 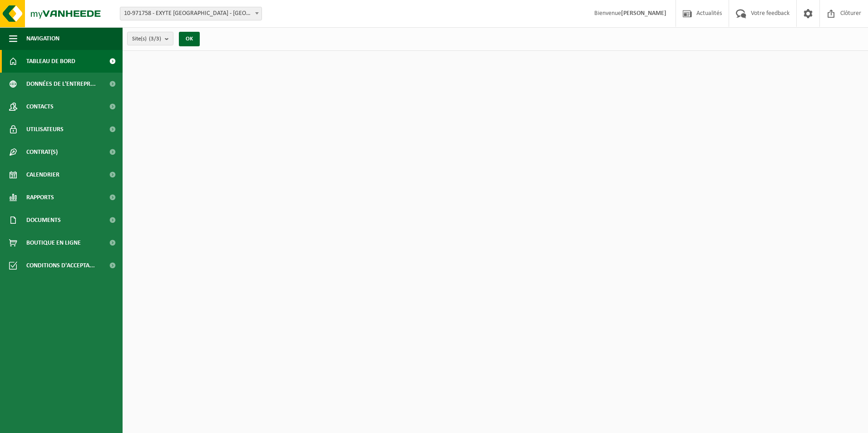 What do you see at coordinates (189, 39) in the screenshot?
I see `button: OK` at bounding box center [189, 39].